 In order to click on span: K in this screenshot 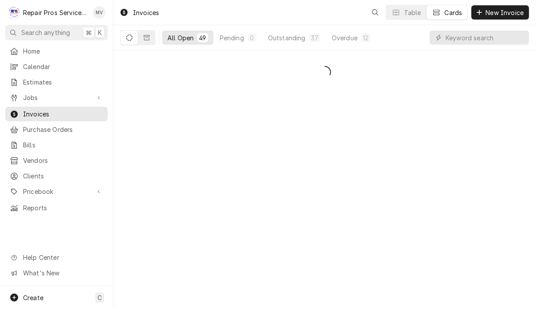, I will do `click(100, 32)`.